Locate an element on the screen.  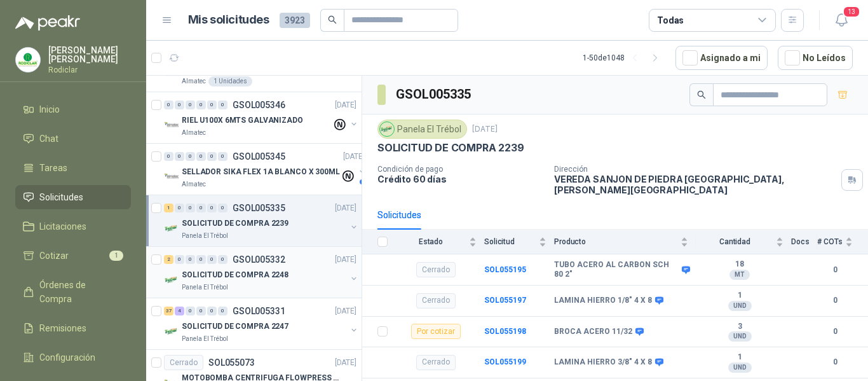
p: GSOL005332 is located at coordinates (258, 259).